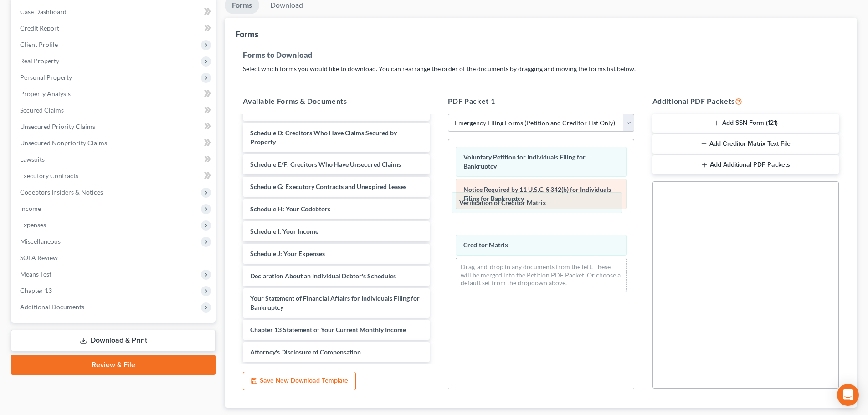  What do you see at coordinates (52, 307) in the screenshot?
I see `span: Additional Documents` at bounding box center [52, 307].